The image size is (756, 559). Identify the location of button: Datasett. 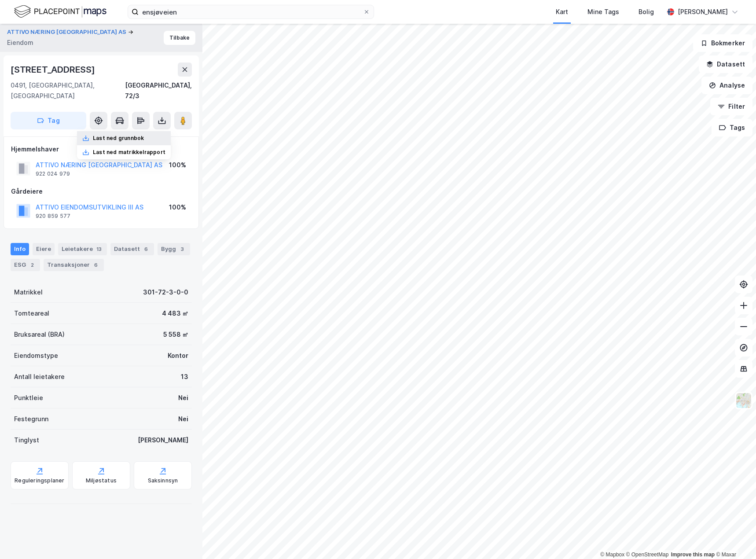
(726, 65).